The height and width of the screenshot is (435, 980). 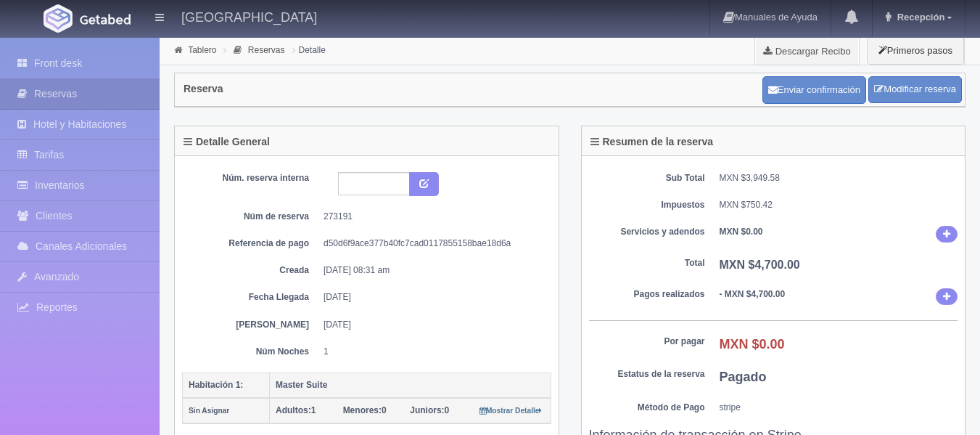 I want to click on a: Descargar Recibo, so click(x=806, y=51).